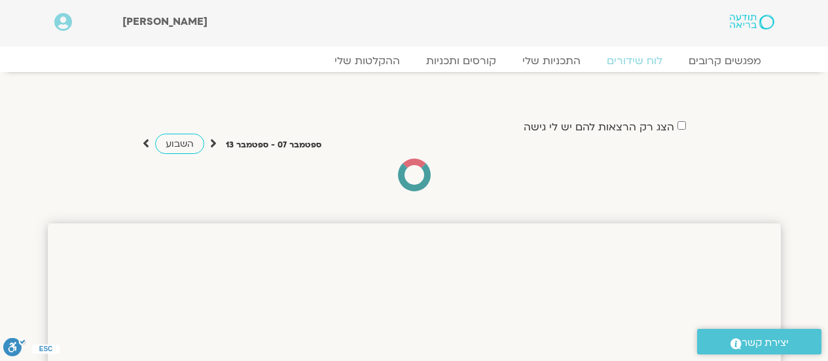  Describe the element at coordinates (274, 145) in the screenshot. I see `p: ספטמבר 07 - ספטמבר 13` at that location.